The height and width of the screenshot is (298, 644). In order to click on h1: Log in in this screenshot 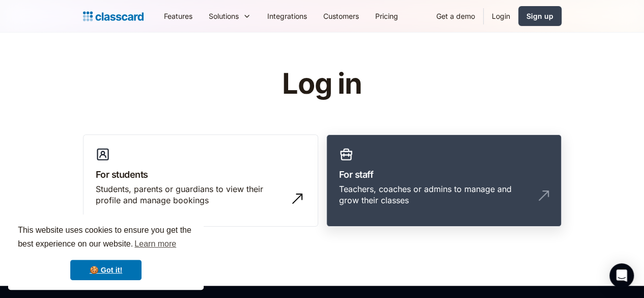, I will do `click(322, 84)`.